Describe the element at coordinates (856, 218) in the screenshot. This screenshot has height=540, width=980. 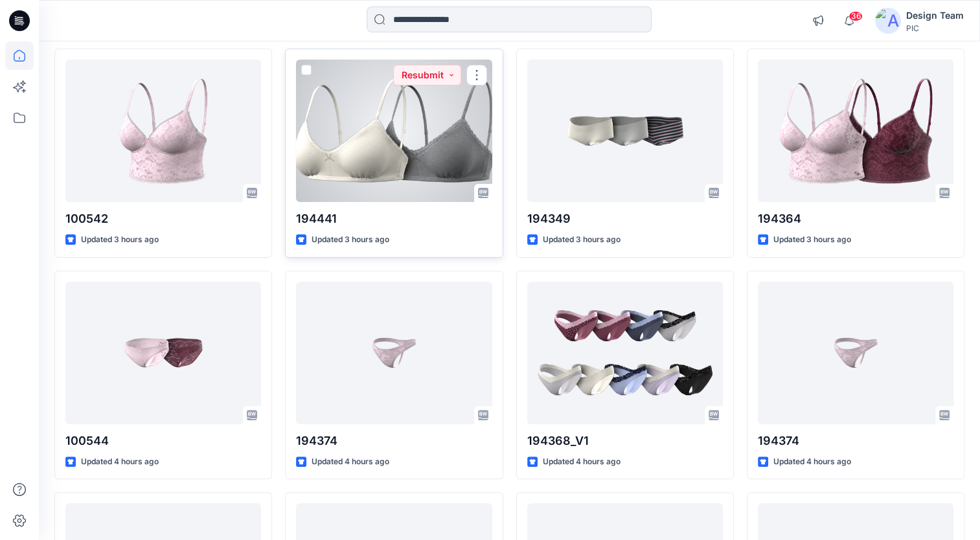
I see `p: 194364` at that location.